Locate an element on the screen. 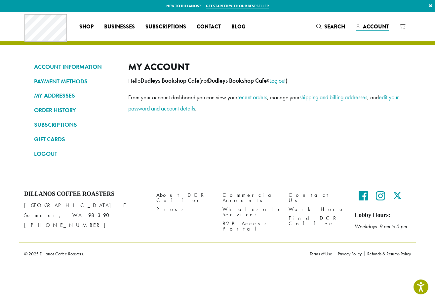 Image resolution: width=435 pixels, height=301 pixels. a: Log out is located at coordinates (277, 80).